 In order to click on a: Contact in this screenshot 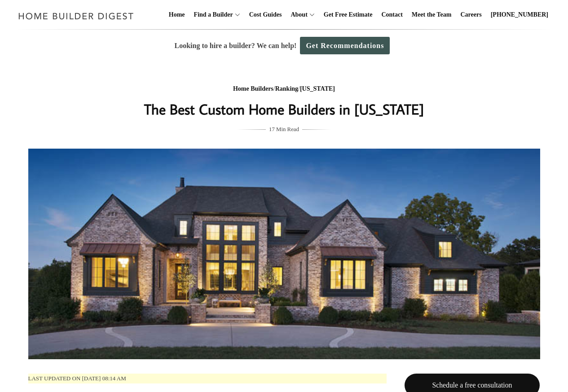, I will do `click(392, 15)`.